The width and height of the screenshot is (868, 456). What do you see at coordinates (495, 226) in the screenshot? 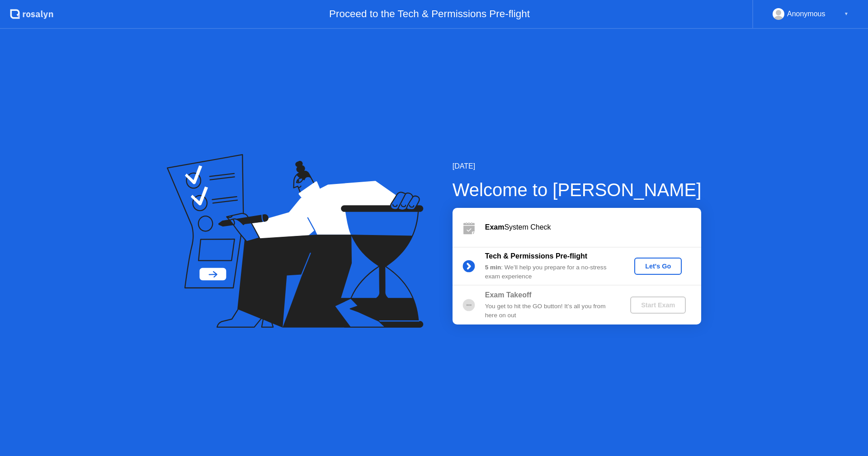
I see `b: Exam` at bounding box center [495, 226].